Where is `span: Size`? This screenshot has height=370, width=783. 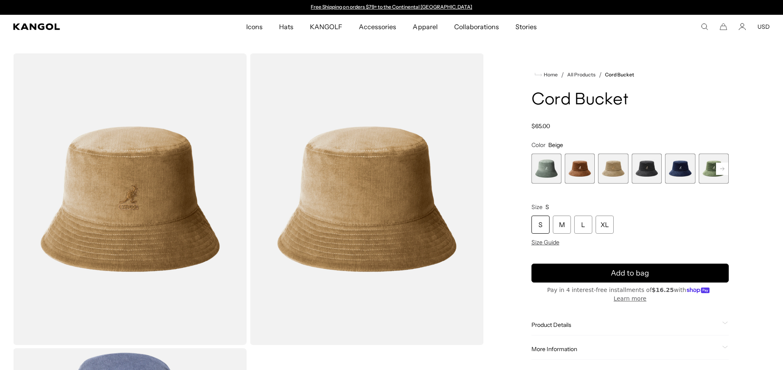
span: Size is located at coordinates (537, 207).